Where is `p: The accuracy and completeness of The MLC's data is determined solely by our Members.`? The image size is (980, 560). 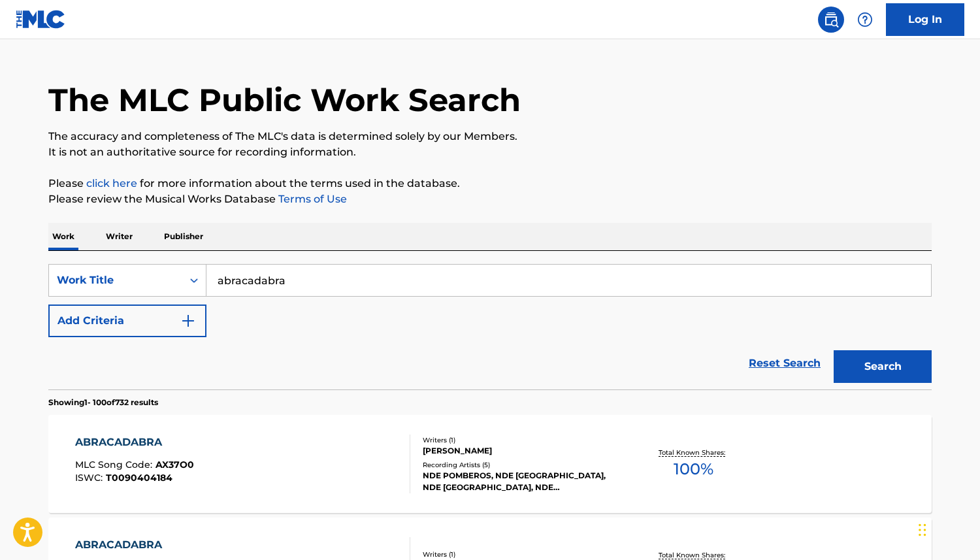
p: The accuracy and completeness of The MLC's data is determined solely by our Members. is located at coordinates (490, 136).